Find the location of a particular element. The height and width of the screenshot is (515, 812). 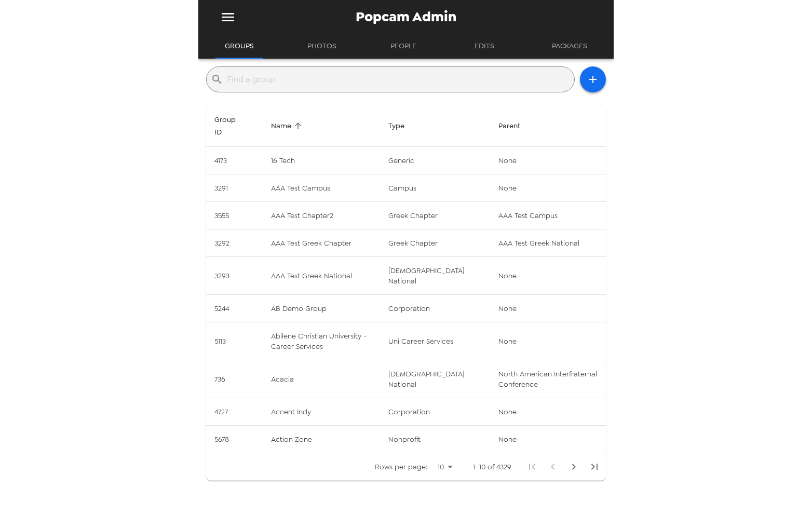

button: Photos is located at coordinates (322, 46).